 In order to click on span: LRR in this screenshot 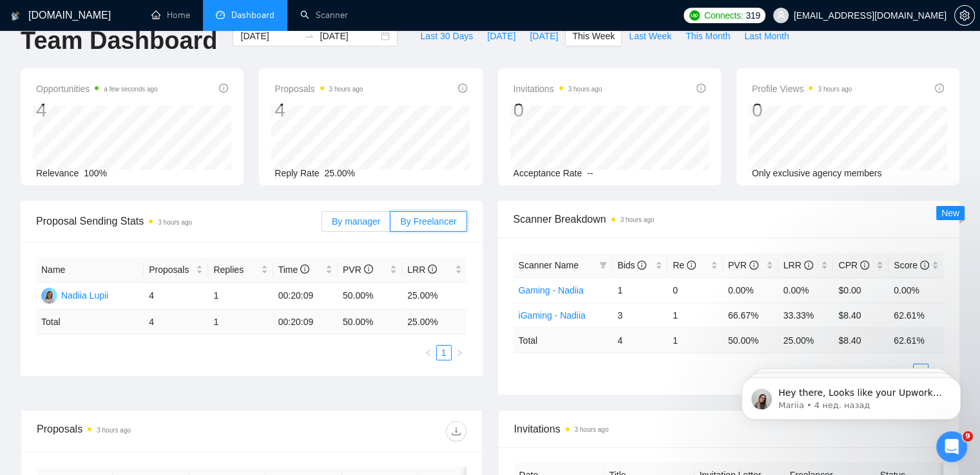, I will do `click(422, 270)`.